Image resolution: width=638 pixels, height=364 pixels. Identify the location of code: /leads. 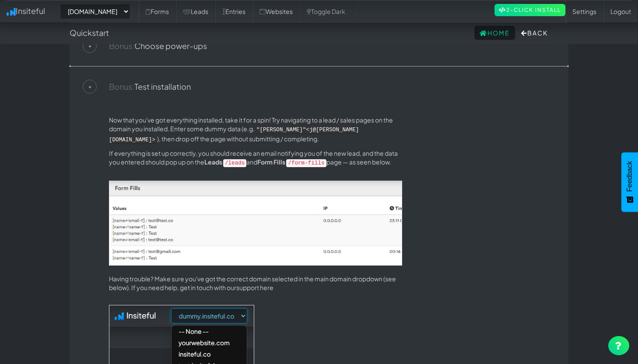
(235, 164).